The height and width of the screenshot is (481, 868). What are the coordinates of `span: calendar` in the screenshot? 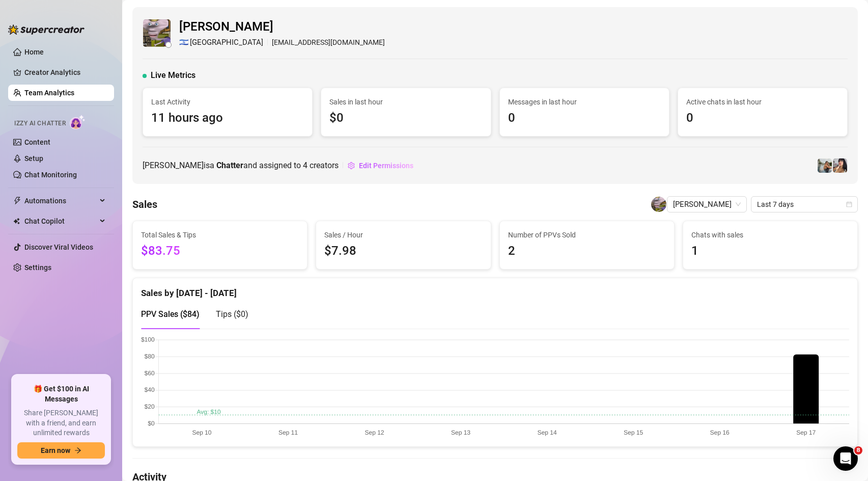 It's located at (849, 204).